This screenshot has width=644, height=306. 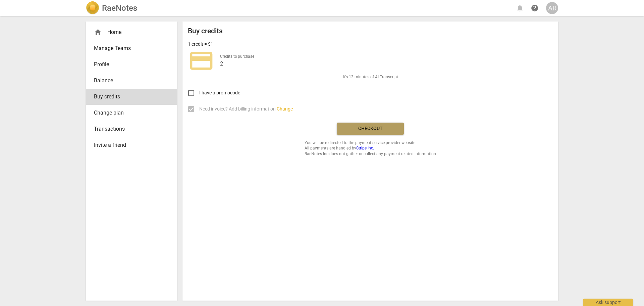 I want to click on span: Change plan, so click(x=129, y=113).